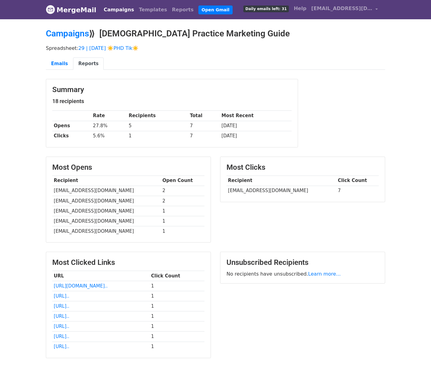 The width and height of the screenshot is (431, 386). What do you see at coordinates (172, 101) in the screenshot?
I see `h5: 18 recipients` at bounding box center [172, 101].